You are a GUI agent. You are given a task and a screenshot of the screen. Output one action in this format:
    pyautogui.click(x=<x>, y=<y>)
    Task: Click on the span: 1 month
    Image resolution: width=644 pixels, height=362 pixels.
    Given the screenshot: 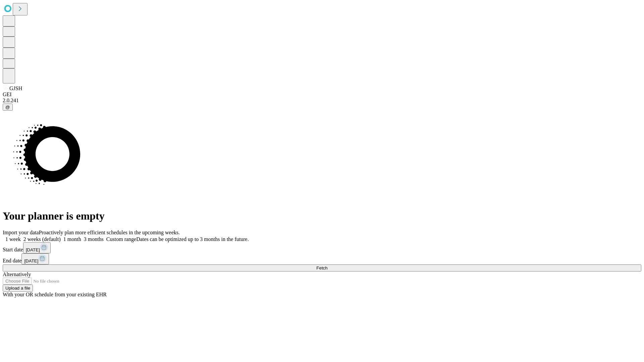 What is the action you would take?
    pyautogui.click(x=72, y=239)
    